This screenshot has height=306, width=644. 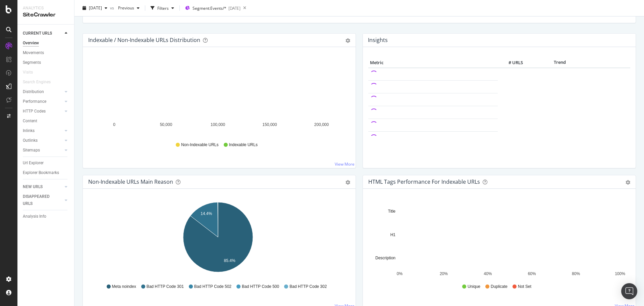 I want to click on span: Unique, so click(x=474, y=287).